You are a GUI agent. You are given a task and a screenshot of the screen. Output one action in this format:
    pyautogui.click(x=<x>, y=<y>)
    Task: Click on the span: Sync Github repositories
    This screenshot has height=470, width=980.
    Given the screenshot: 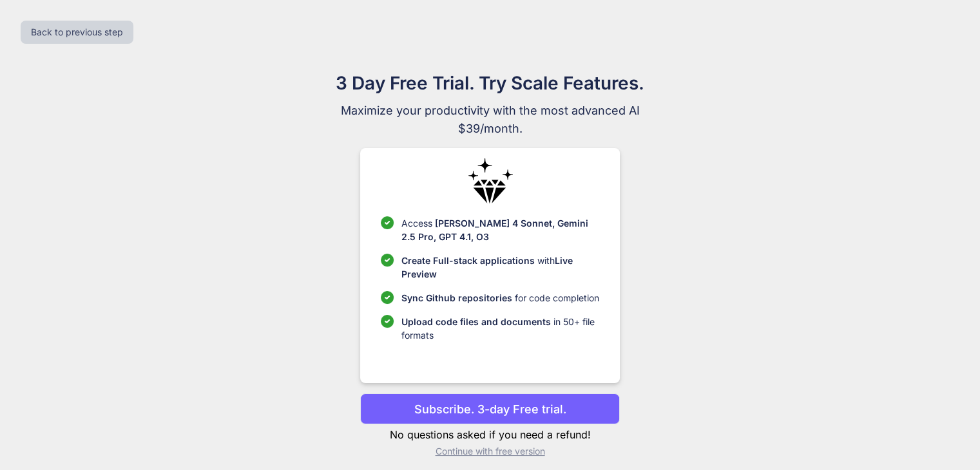 What is the action you would take?
    pyautogui.click(x=457, y=297)
    